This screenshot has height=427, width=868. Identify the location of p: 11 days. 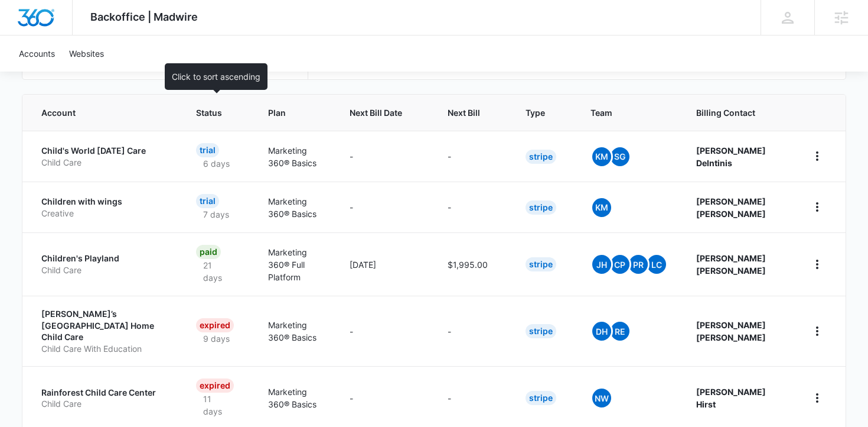
(218, 405).